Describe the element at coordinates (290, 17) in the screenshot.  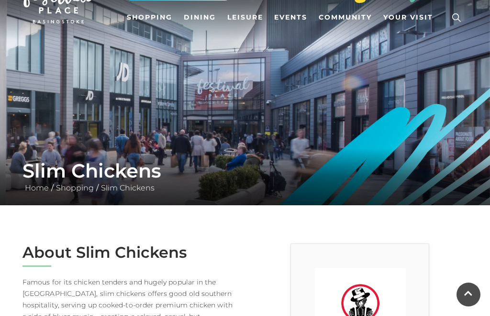
I see `a: Events` at that location.